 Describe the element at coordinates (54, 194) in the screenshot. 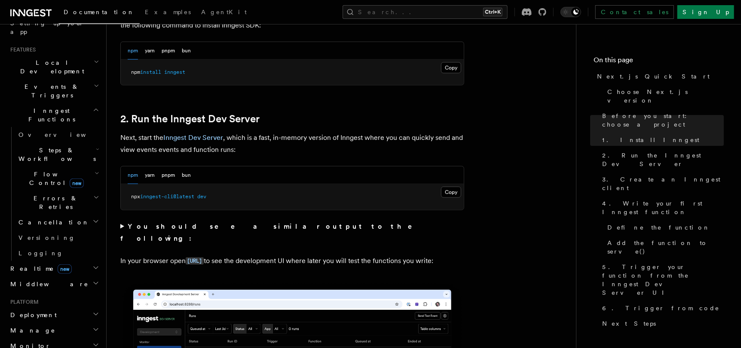

I see `div: Inngest Functions` at that location.